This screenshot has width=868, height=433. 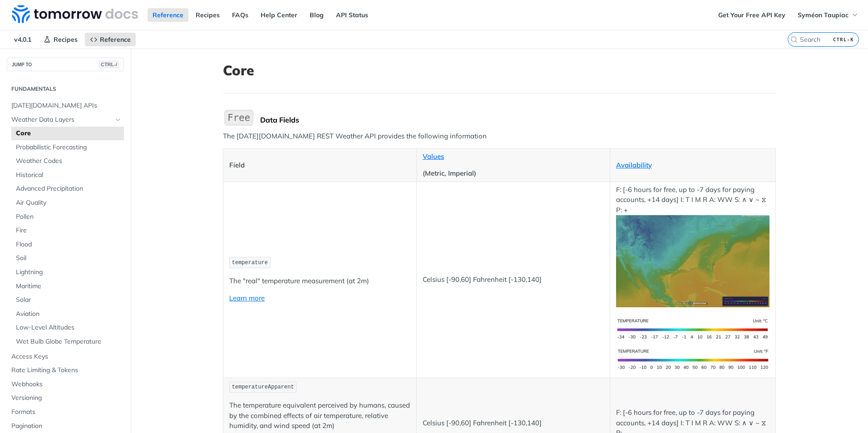 What do you see at coordinates (68, 217) in the screenshot?
I see `a: Pollen` at bounding box center [68, 217].